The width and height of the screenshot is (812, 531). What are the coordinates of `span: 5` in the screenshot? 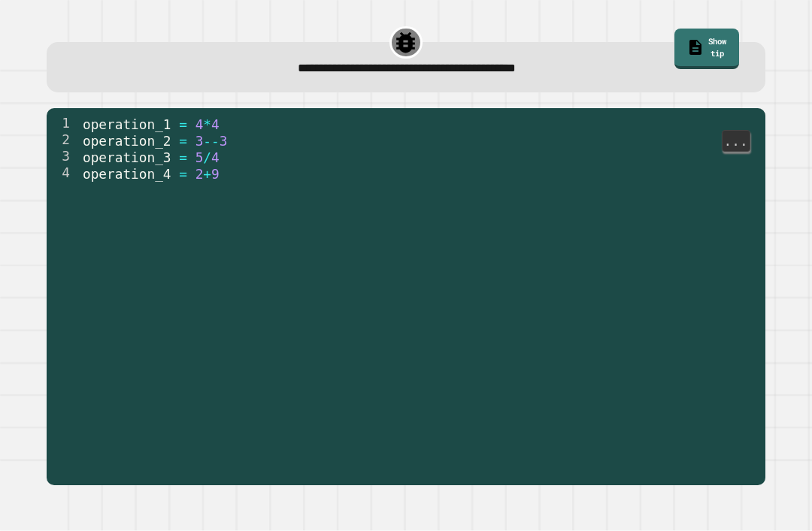 It's located at (200, 158).